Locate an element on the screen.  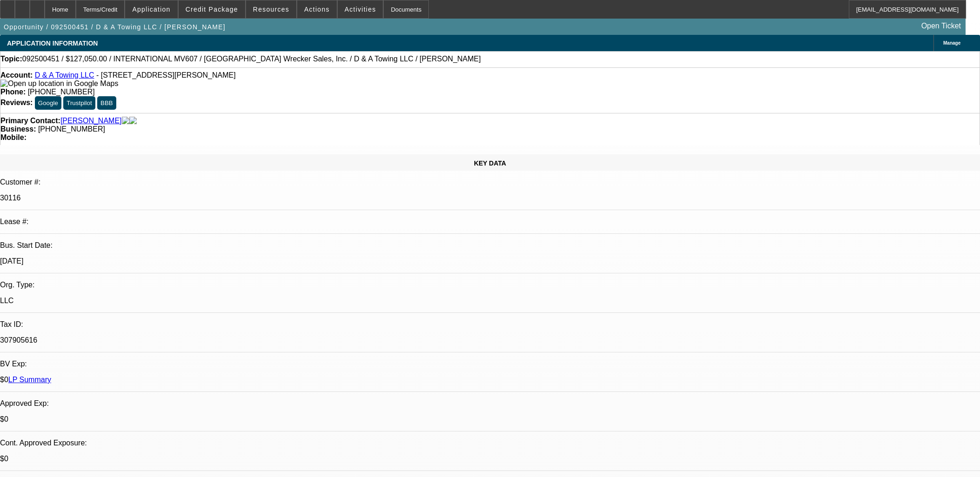
span: Manage is located at coordinates (952, 43).